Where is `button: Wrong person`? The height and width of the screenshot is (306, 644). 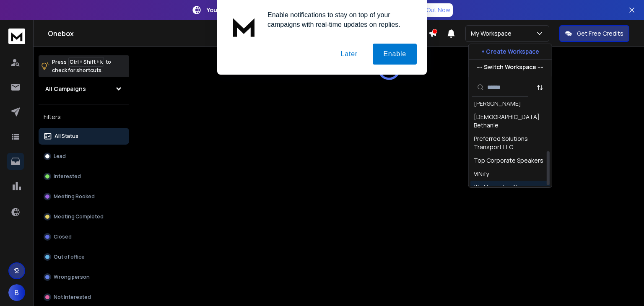 button: Wrong person is located at coordinates (84, 277).